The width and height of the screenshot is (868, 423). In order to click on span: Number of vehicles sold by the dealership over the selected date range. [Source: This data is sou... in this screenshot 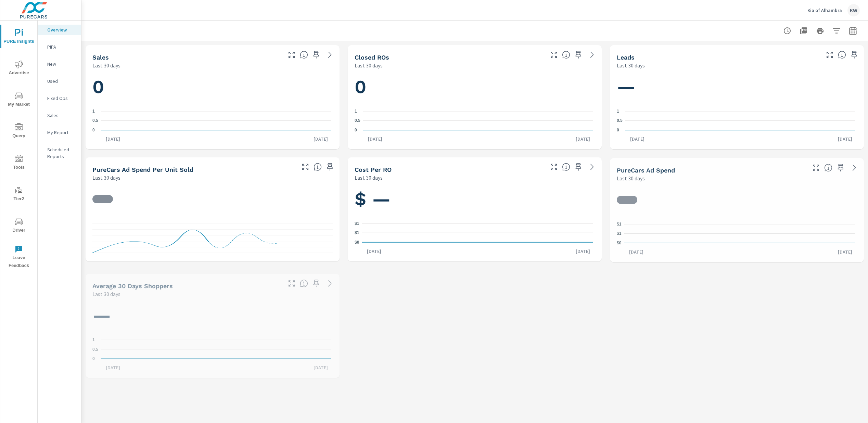, I will do `click(304, 55)`.